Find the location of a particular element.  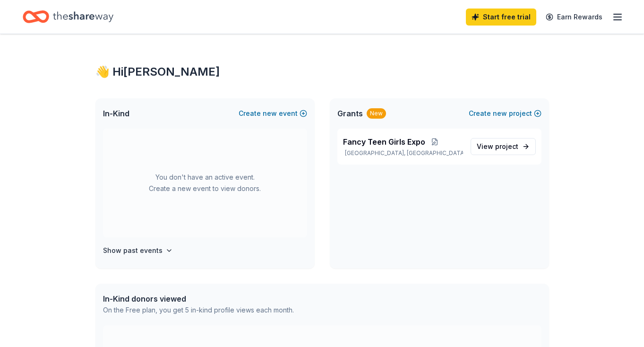

button: Createnewevent is located at coordinates (272, 113).